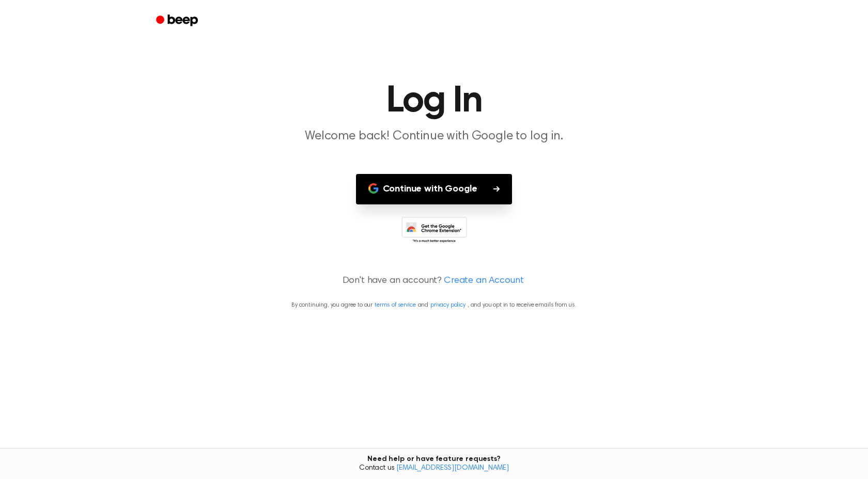 Image resolution: width=868 pixels, height=479 pixels. What do you see at coordinates (434, 306) in the screenshot?
I see `p: By continuing, you agree to our and , and you opt in to receive emails from us.` at bounding box center [434, 306].